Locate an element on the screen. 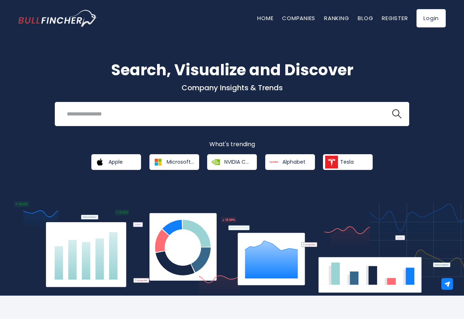  a: Home is located at coordinates (265, 18).